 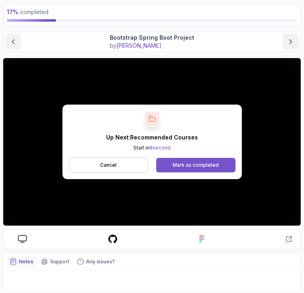 I want to click on button: Feedback button, so click(x=96, y=262).